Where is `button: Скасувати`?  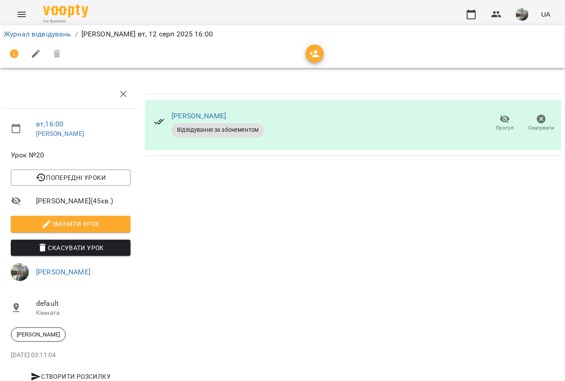 button: Скасувати is located at coordinates (541, 123).